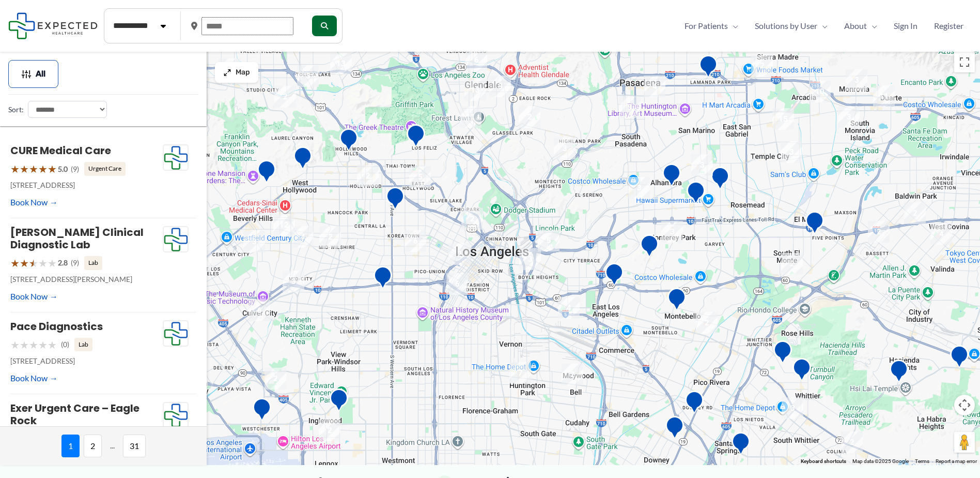 This screenshot has width=980, height=478. I want to click on div: Westchester Advanced Imaging, so click(262, 410).